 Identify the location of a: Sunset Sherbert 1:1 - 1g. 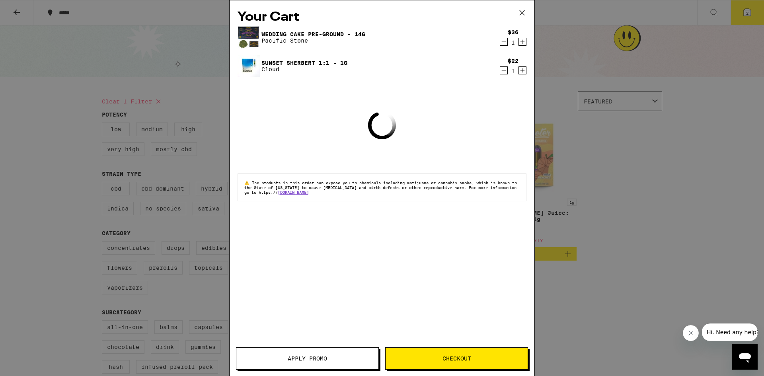
(304, 63).